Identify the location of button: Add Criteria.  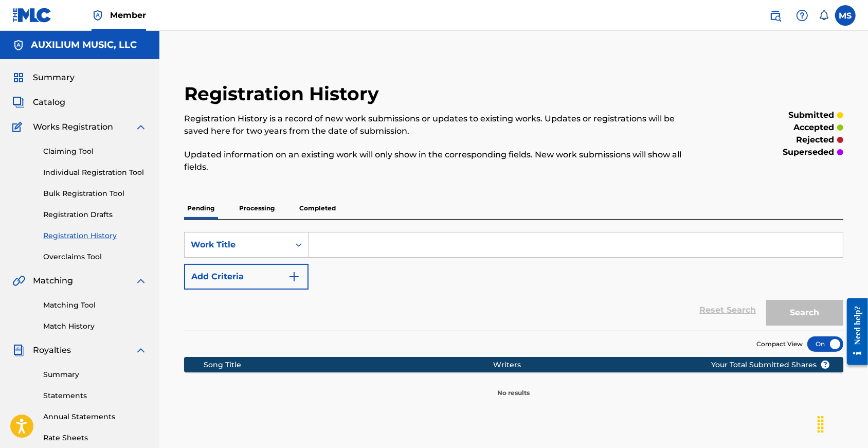
(246, 276).